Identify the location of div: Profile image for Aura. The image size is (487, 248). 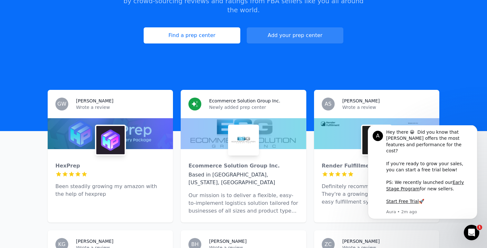
(20, 11).